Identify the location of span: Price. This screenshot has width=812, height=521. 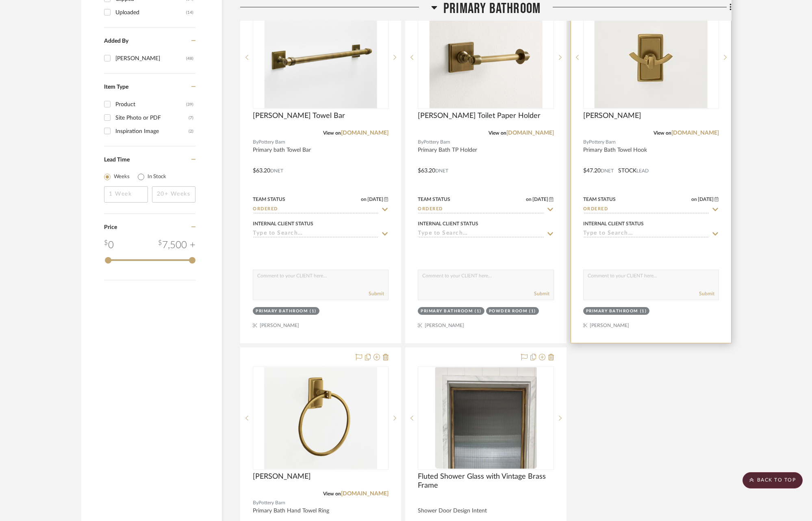
(111, 228).